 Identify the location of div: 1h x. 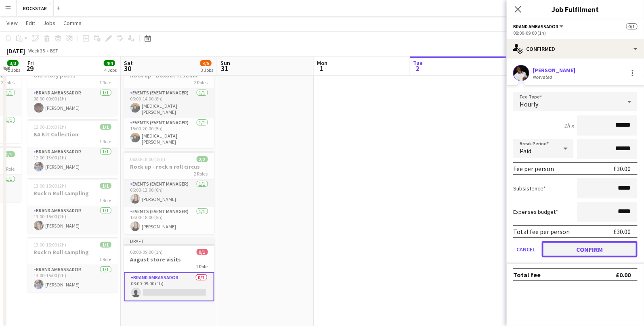
(569, 126).